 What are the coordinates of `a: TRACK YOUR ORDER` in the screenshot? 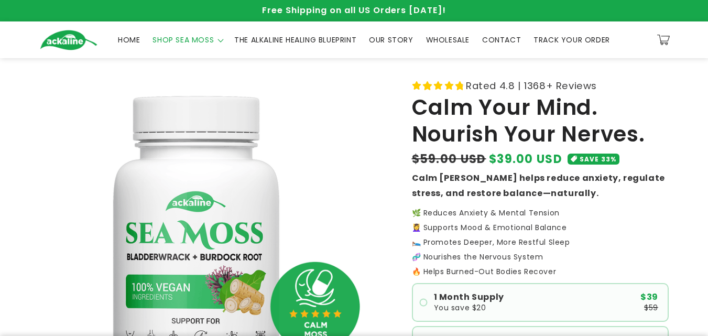 It's located at (572, 40).